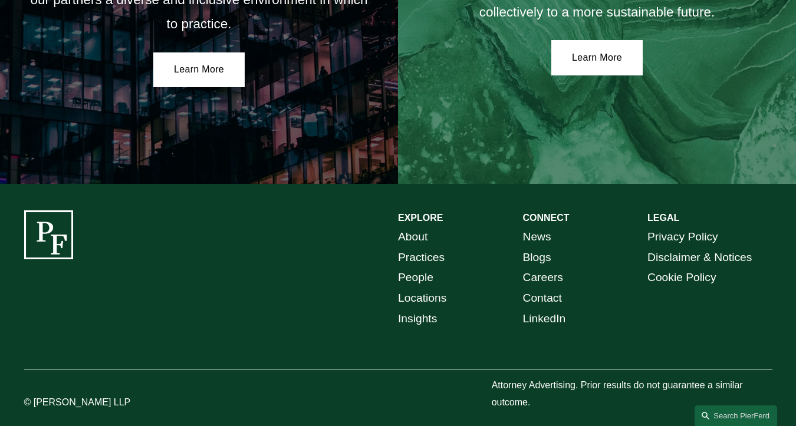  What do you see at coordinates (418, 319) in the screenshot?
I see `a: Insights` at bounding box center [418, 319].